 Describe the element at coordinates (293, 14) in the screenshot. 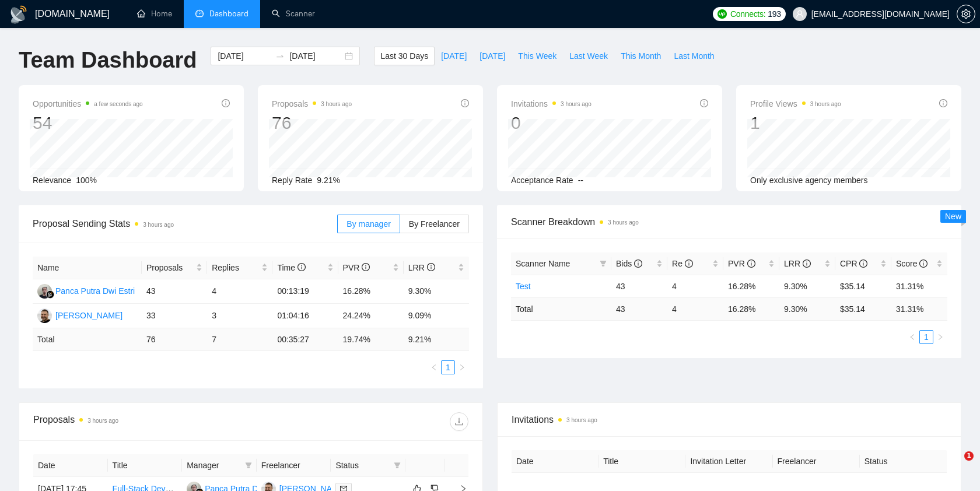

I see `a: searchScanner` at that location.